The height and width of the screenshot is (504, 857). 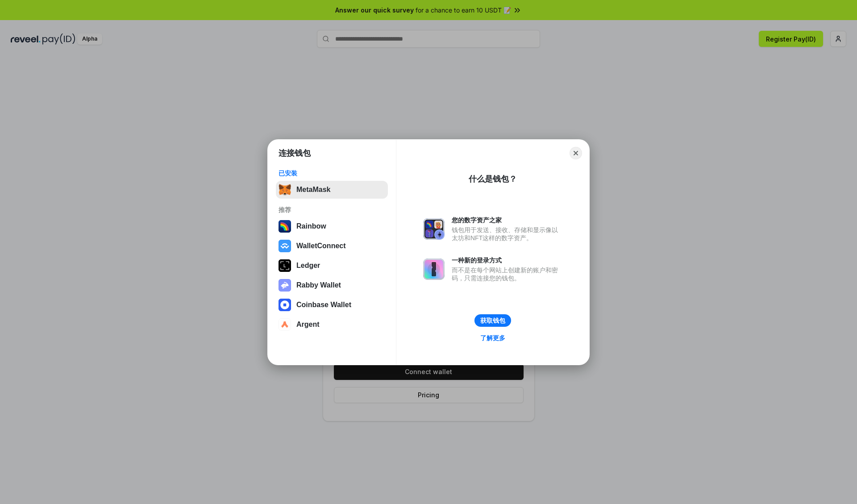 What do you see at coordinates (295, 153) in the screenshot?
I see `h1: 连接钱包` at bounding box center [295, 153].